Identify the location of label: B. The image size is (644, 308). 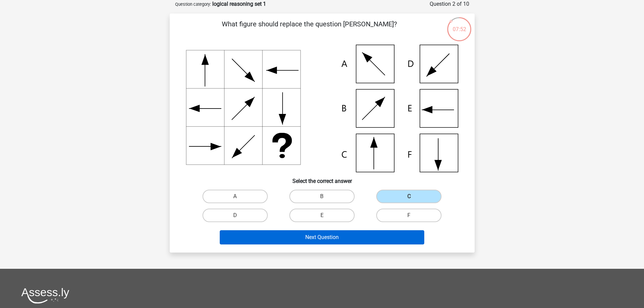
(322, 196).